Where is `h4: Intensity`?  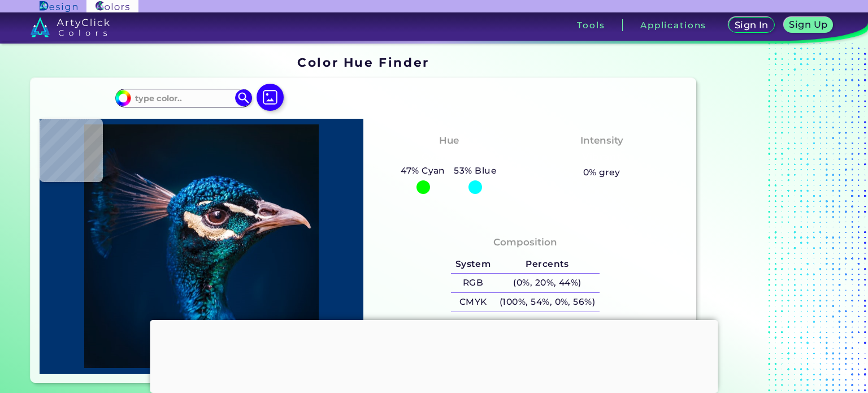 h4: Intensity is located at coordinates (602, 140).